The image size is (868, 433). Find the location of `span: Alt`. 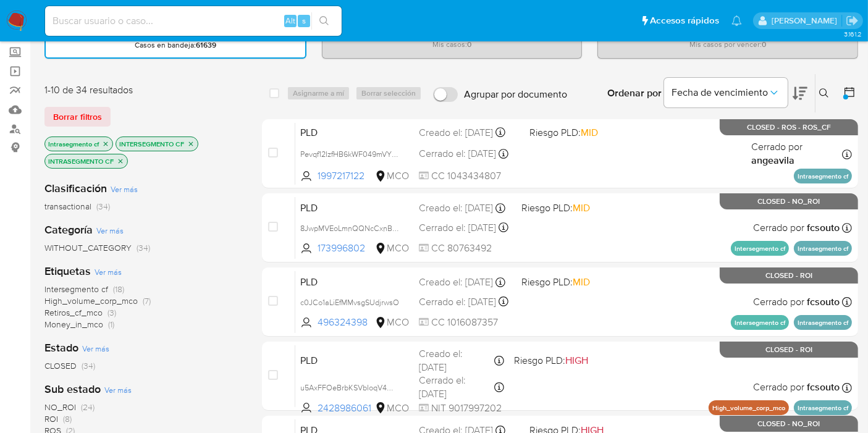

span: Alt is located at coordinates (290, 21).